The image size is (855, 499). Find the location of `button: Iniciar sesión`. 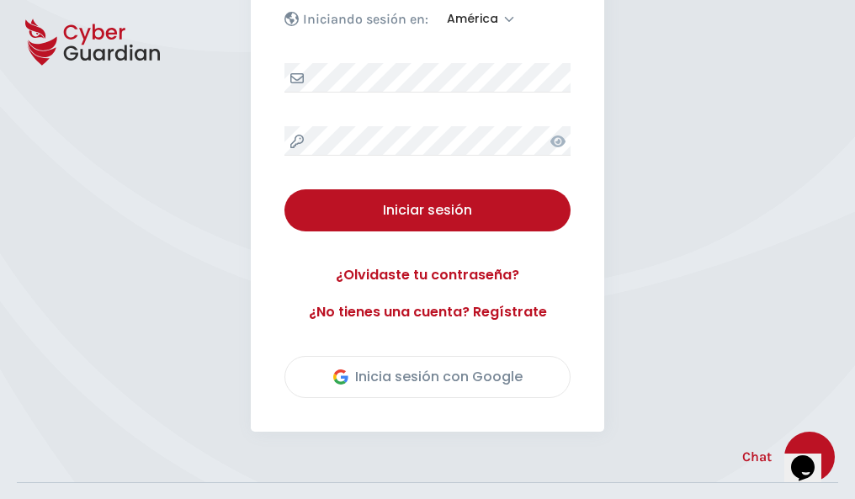

button: Iniciar sesión is located at coordinates (427, 210).